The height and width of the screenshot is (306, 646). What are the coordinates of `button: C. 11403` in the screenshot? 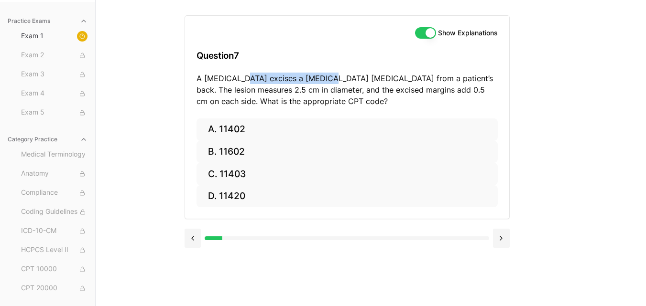 It's located at (347, 174).